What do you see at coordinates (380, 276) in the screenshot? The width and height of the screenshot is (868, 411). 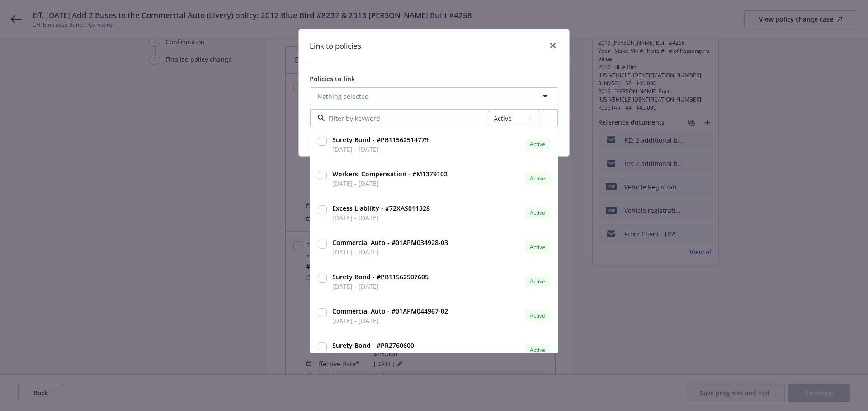 I see `strong: Surety Bond - #PB11562507605` at bounding box center [380, 276].